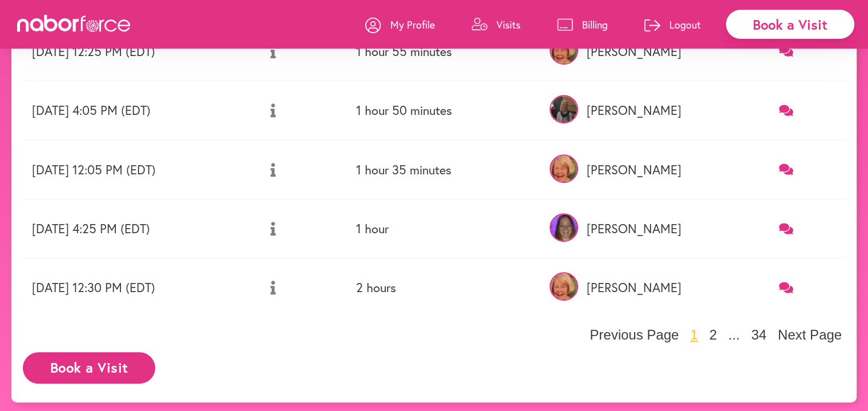 This screenshot has height=411, width=868. I want to click on button: Book a Visit, so click(89, 368).